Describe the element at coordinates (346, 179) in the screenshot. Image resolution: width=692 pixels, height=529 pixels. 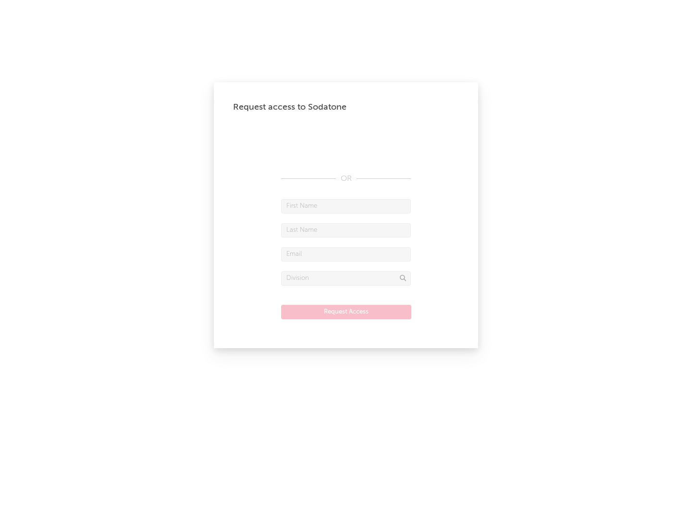
I see `div: OR` at that location.